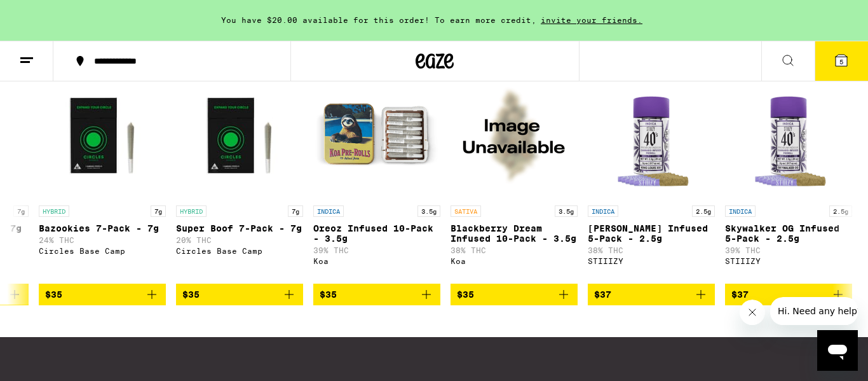  Describe the element at coordinates (789, 178) in the screenshot. I see `a: Open page for Skywalker OG Infused 5-Pack - 2.5g from STIIIZY` at that location.